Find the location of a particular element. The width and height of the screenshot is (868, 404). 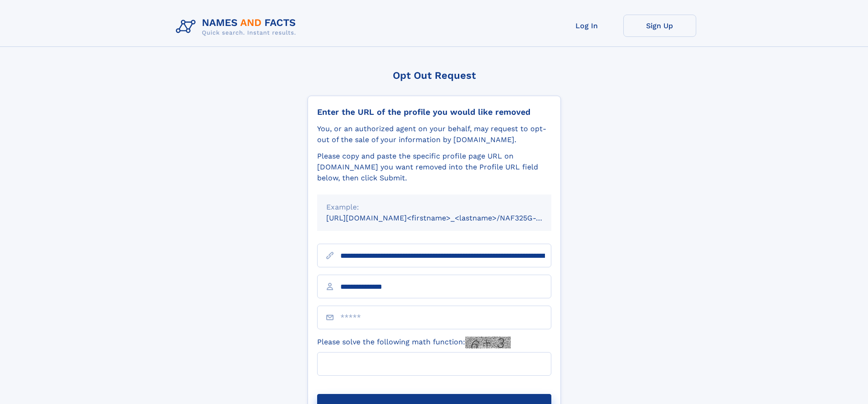

a: Log In is located at coordinates (587, 26).